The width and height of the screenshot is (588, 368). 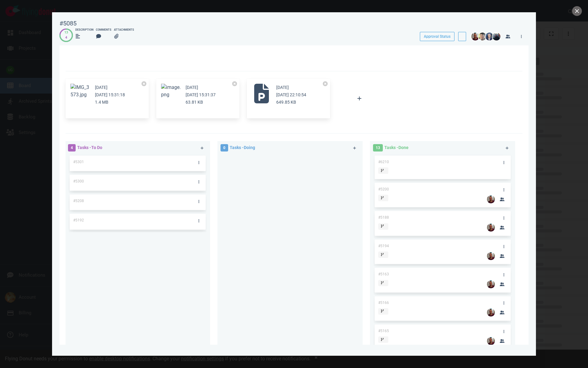 I want to click on div: 4, so click(x=66, y=38).